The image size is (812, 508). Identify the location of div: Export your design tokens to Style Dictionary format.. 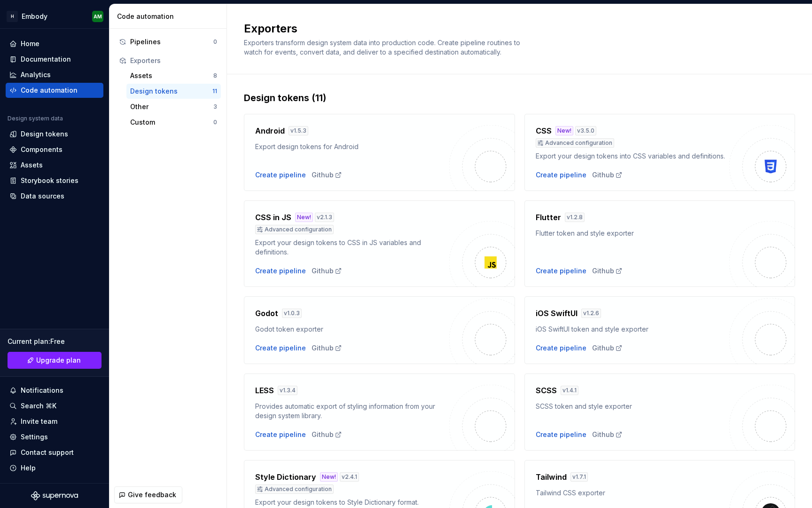
(352, 502).